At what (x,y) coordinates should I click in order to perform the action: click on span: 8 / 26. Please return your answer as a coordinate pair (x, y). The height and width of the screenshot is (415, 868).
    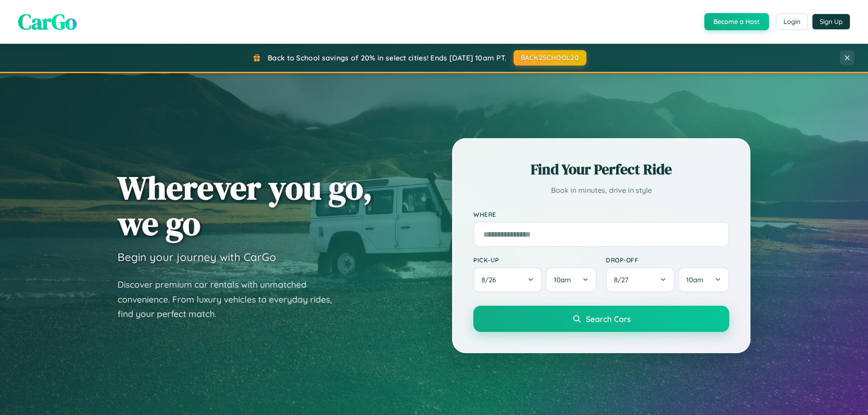
    Looking at the image, I should click on (491, 280).